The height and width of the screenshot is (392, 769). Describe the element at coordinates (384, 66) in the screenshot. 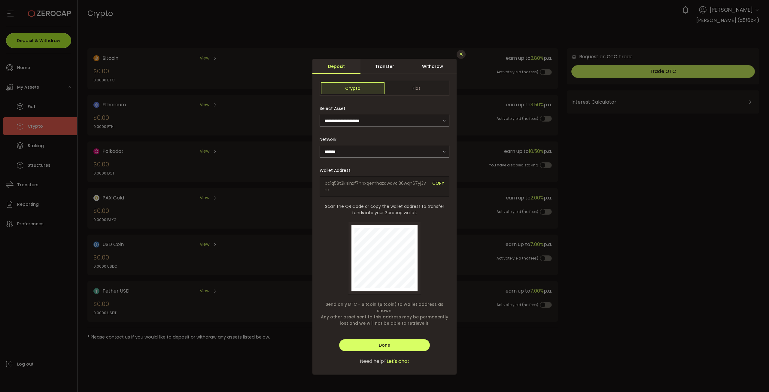

I see `div: Transfer` at that location.